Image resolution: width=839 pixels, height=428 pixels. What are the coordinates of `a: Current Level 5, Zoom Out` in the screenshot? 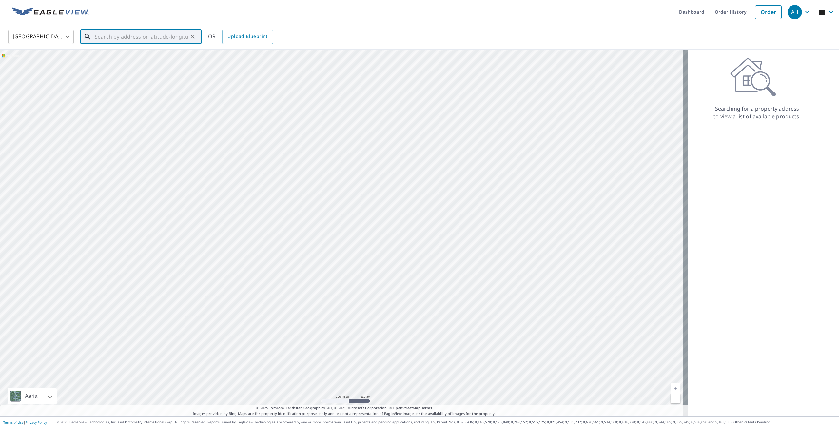 It's located at (675, 398).